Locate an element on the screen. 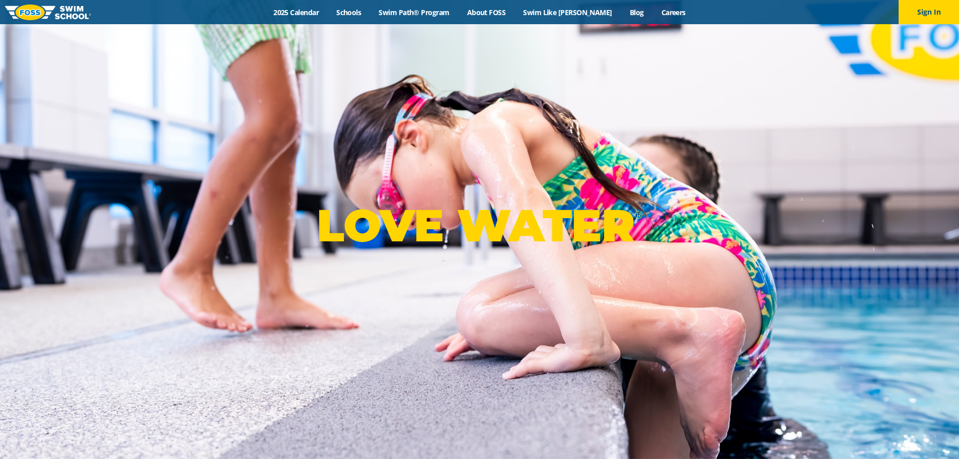 The width and height of the screenshot is (959, 459). img: FOSS Swim School Logo is located at coordinates (48, 12).